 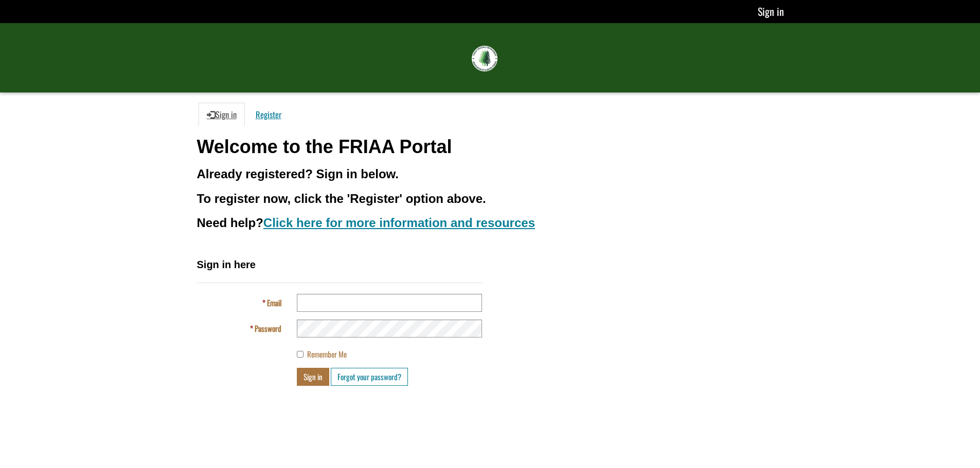 I want to click on img: FRIAA Submissions Portal, so click(x=484, y=59).